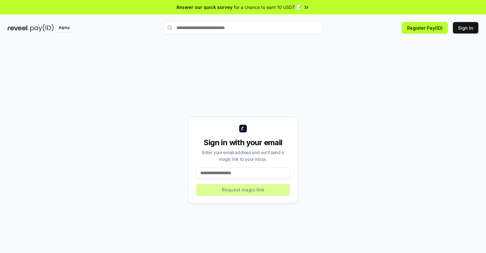  Describe the element at coordinates (205, 7) in the screenshot. I see `span: Answer our quick survey` at that location.